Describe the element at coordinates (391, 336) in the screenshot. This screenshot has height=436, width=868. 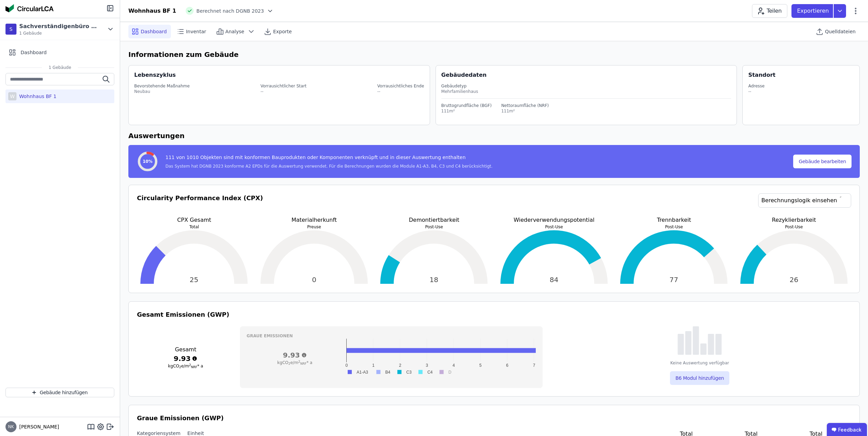
I see `h3: Graue Emissionen` at that location.